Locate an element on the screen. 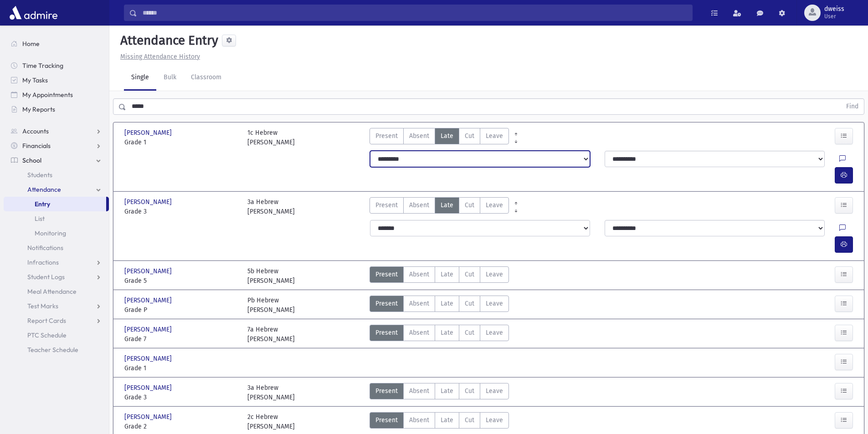  span: My Reports is located at coordinates (39, 109).